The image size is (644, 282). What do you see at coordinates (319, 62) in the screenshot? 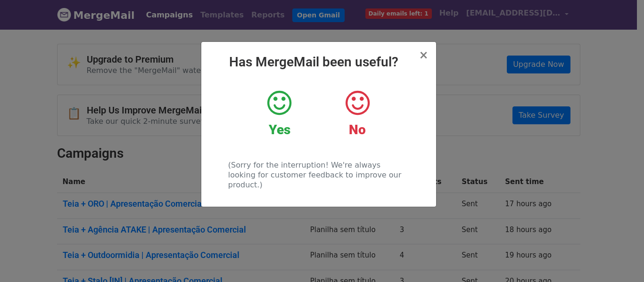
I see `h2: Has MergeMail been useful?` at bounding box center [319, 62].